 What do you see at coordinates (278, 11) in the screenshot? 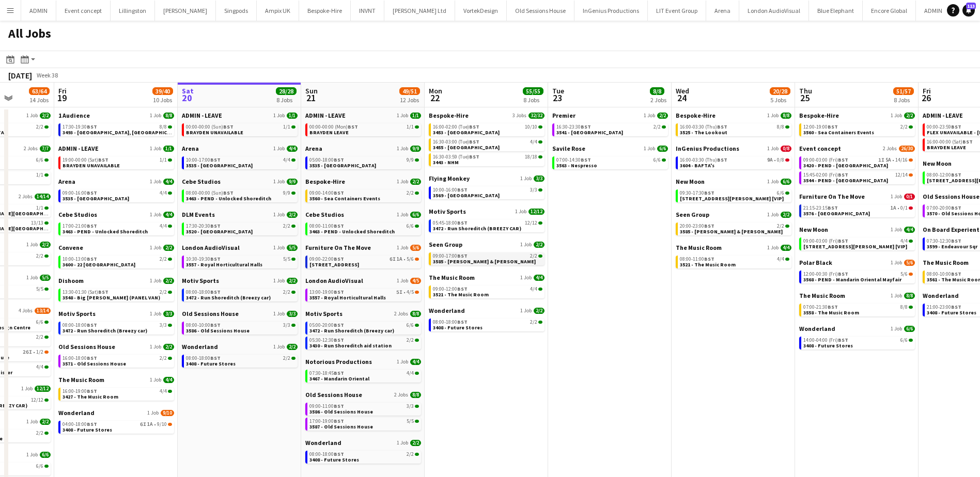
I see `button: Ampix UK` at bounding box center [278, 11].